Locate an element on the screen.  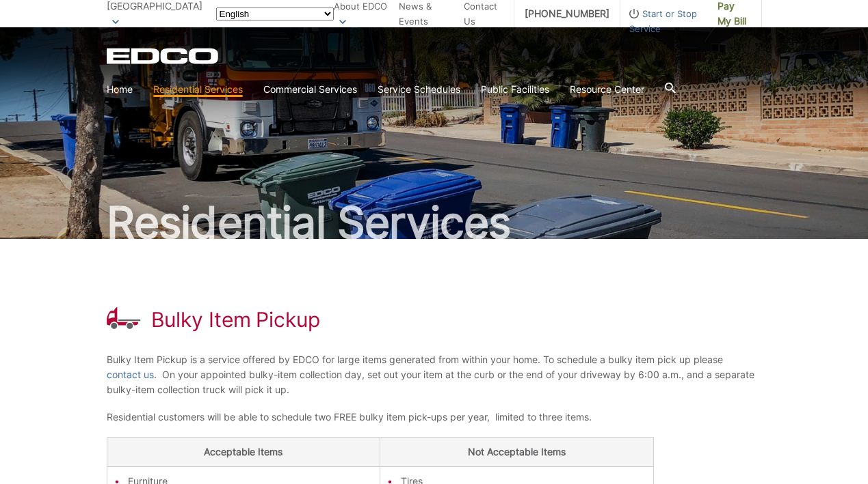
a: contact us is located at coordinates (130, 375).